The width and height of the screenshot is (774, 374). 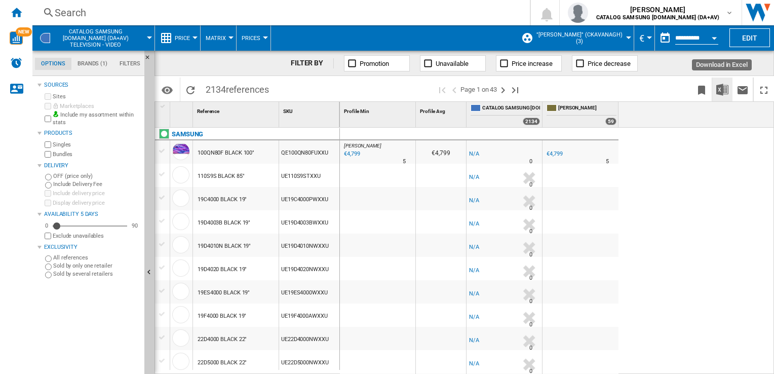 I want to click on div: 19C4000 BLACK 19", so click(x=222, y=200).